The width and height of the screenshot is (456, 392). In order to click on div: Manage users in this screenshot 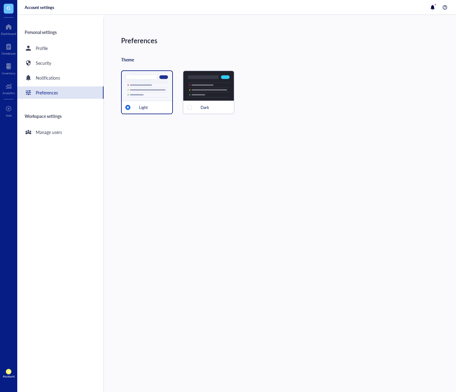, I will do `click(49, 132)`.